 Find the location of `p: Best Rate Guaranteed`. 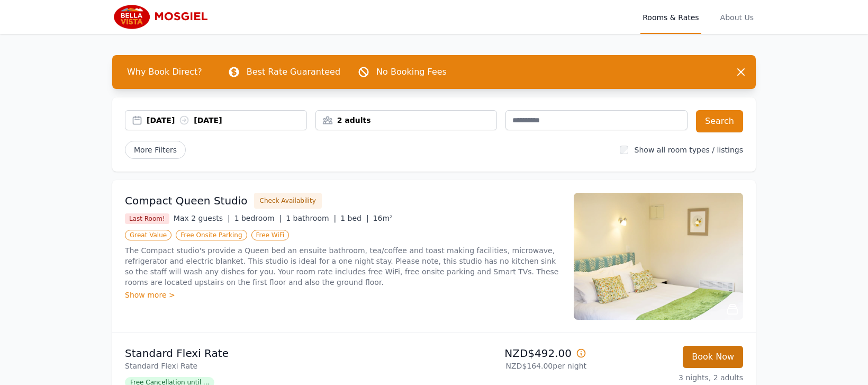

p: Best Rate Guaranteed is located at coordinates (293, 72).